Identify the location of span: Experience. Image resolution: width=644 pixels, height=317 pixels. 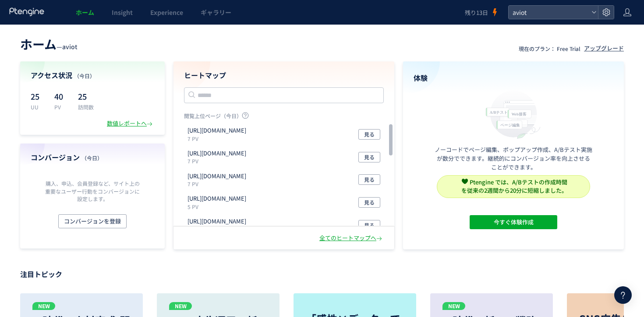
(167, 12).